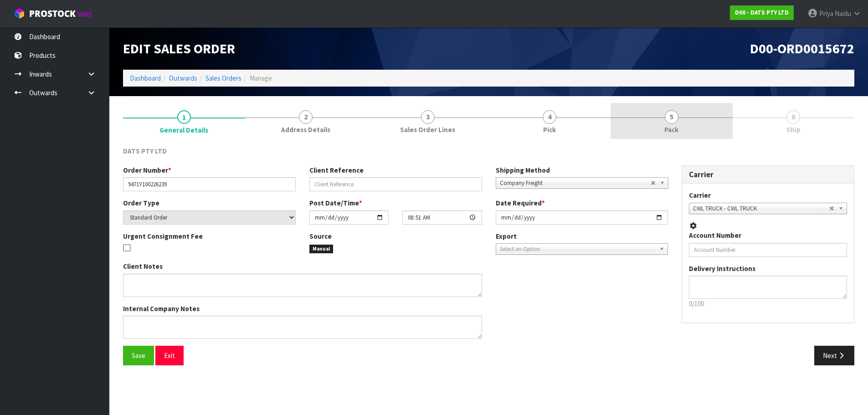 This screenshot has width=868, height=415. Describe the element at coordinates (183, 78) in the screenshot. I see `a: Outwards` at that location.